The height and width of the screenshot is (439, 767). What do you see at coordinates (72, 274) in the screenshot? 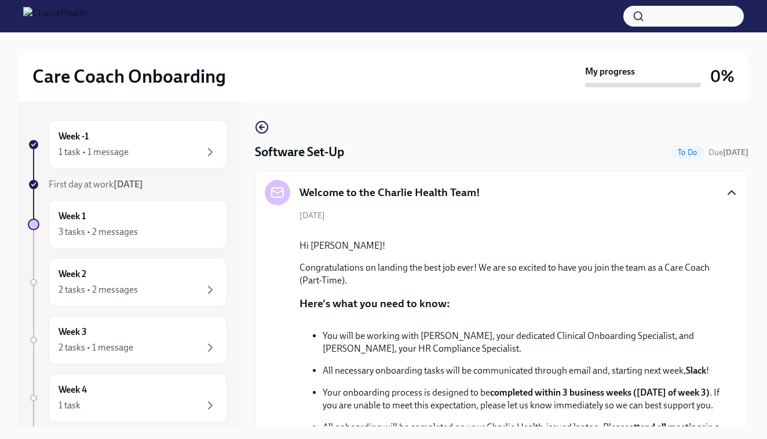
I see `h6: Week 2` at bounding box center [72, 274].